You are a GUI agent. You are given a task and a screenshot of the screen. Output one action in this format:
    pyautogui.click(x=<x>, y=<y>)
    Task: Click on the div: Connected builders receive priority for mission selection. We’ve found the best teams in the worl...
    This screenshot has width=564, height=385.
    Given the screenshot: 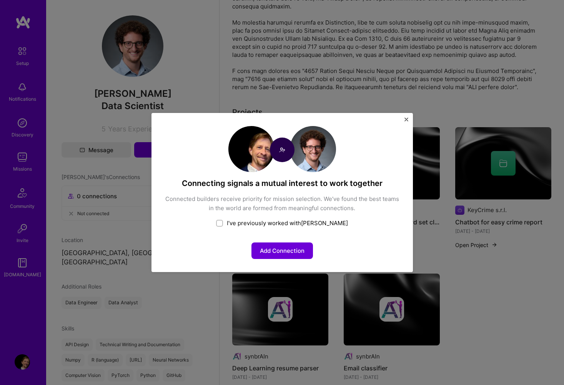 What is the action you would take?
    pyautogui.click(x=282, y=204)
    